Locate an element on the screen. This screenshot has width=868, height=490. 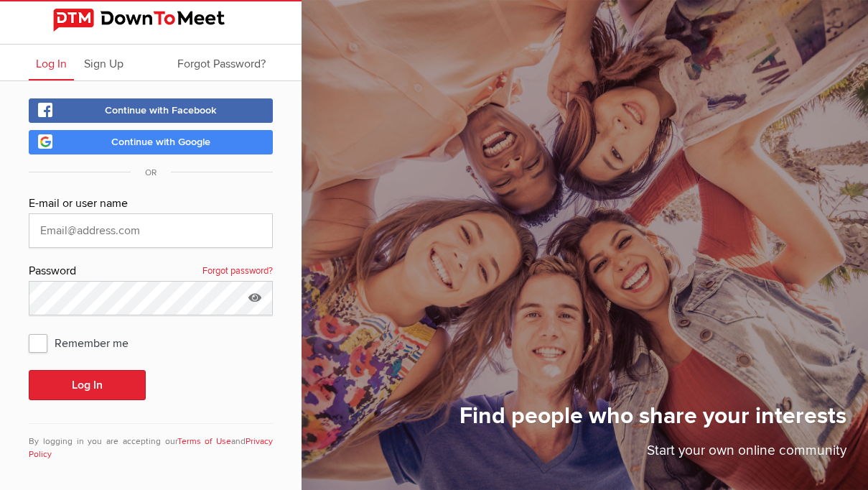
h1: Find people who share your interests is located at coordinates (653, 421).